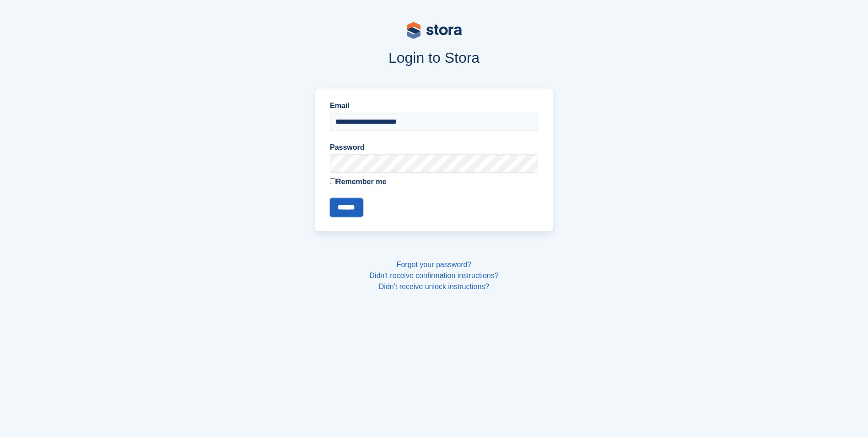 This screenshot has height=437, width=868. I want to click on label: Email, so click(434, 106).